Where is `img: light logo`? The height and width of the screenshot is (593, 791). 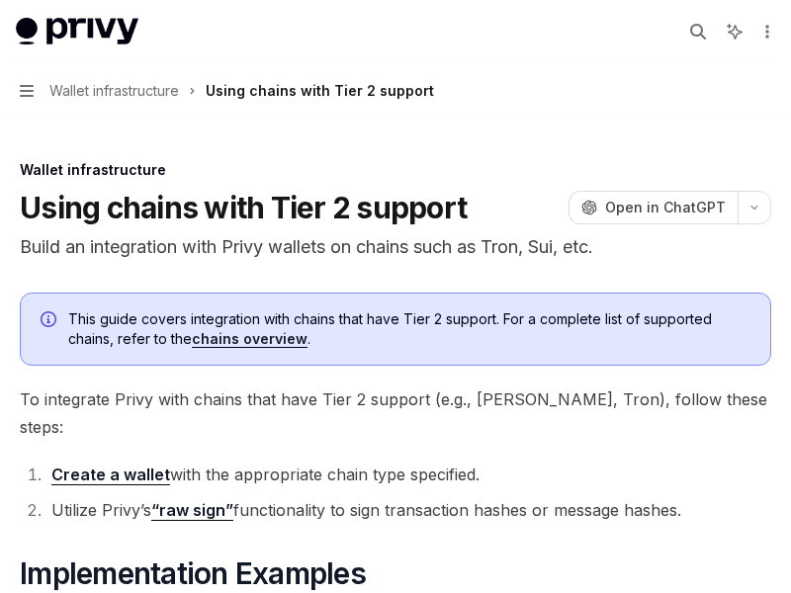 img: light logo is located at coordinates (77, 32).